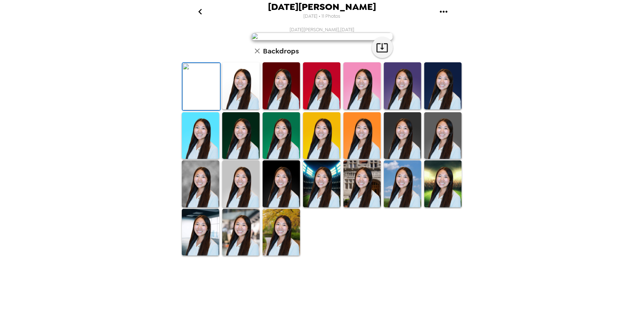  What do you see at coordinates (201, 86) in the screenshot?
I see `img: Original` at bounding box center [201, 86].